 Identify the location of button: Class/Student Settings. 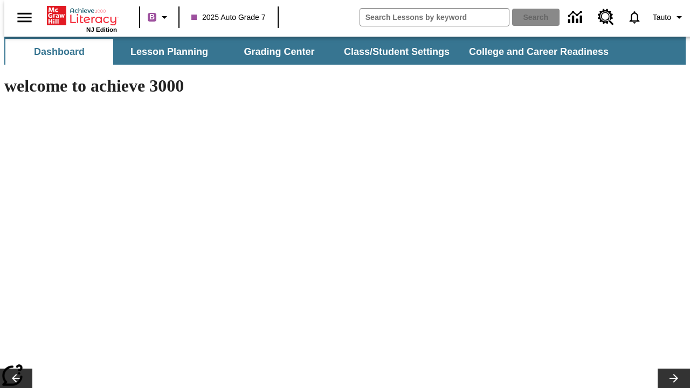
(397, 52).